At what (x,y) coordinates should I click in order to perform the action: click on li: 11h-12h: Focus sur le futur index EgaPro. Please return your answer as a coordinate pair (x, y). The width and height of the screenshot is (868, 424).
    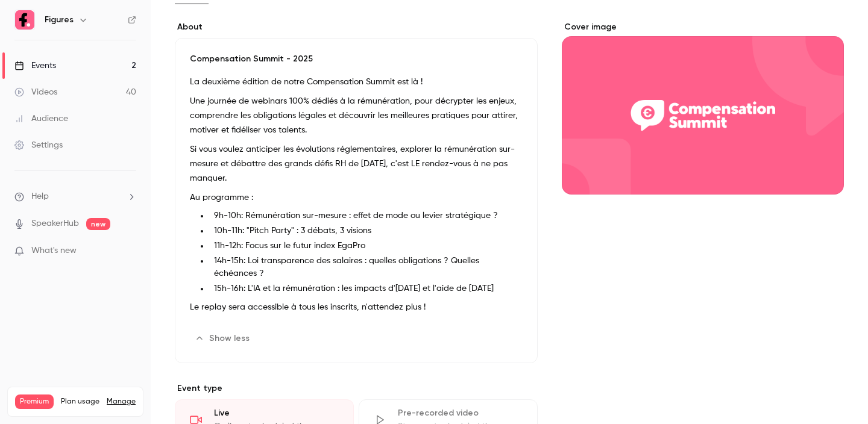
    Looking at the image, I should click on (365, 246).